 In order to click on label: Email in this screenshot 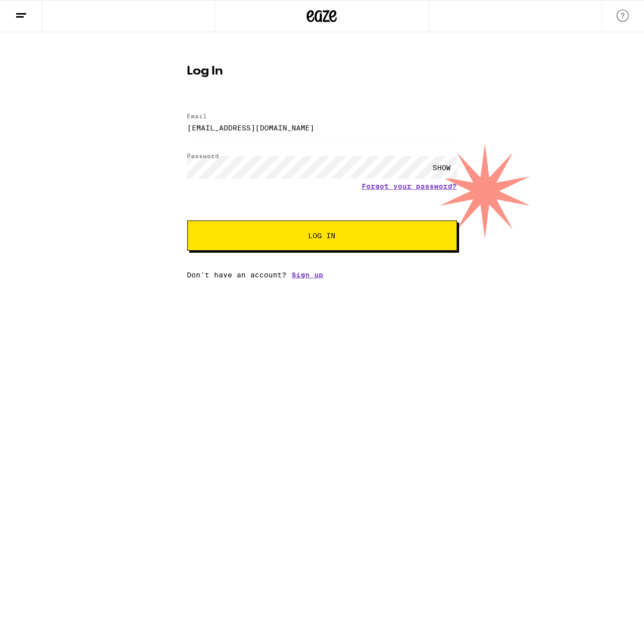, I will do `click(197, 116)`.